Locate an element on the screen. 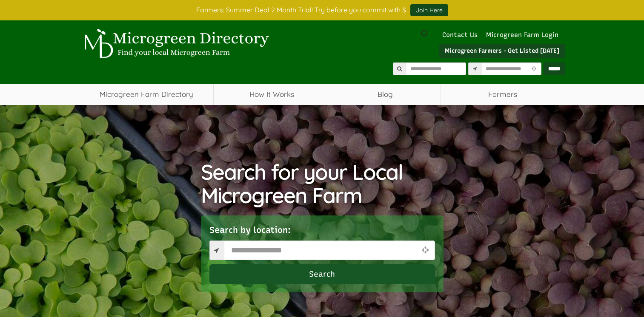  div: Farmers: Summer Deal 2 Month Trial! Try before you commit with $ is located at coordinates (322, 10).